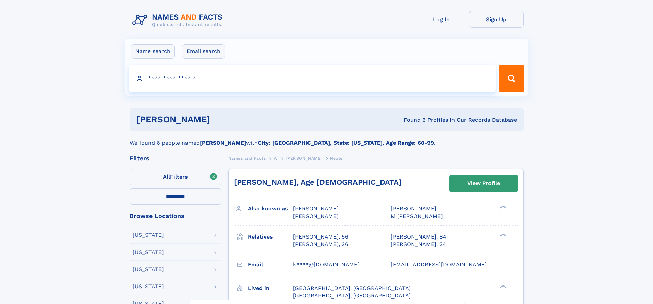 This screenshot has width=653, height=304. Describe the element at coordinates (336, 158) in the screenshot. I see `span: Neale` at that location.